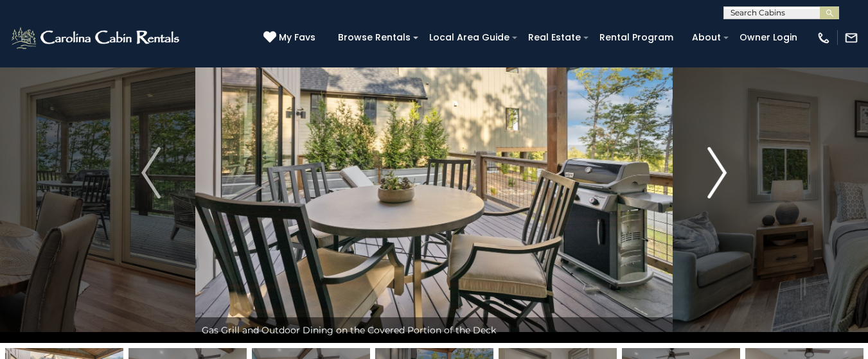 The image size is (868, 359). What do you see at coordinates (96, 38) in the screenshot?
I see `img: White-1-2.png` at bounding box center [96, 38].